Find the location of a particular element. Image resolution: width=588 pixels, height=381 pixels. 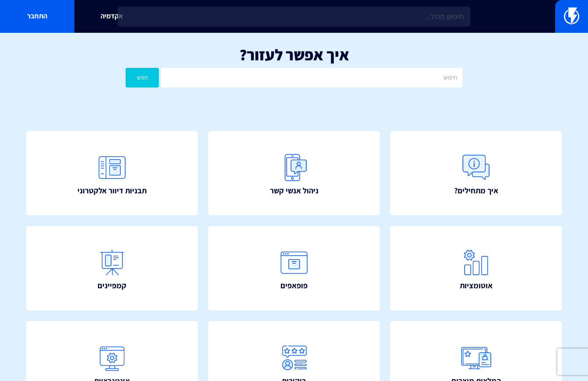

a: ניהול אנשי קשר is located at coordinates (294, 173).